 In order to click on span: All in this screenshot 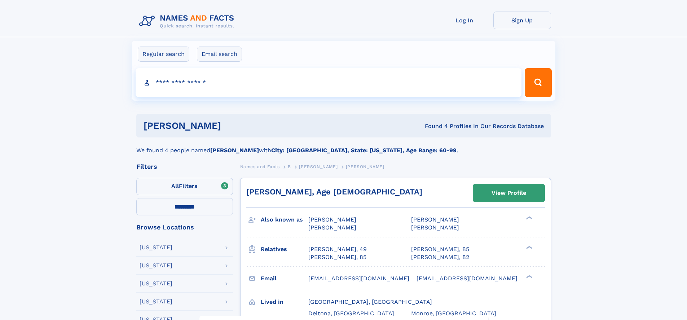, I will do `click(175, 186)`.